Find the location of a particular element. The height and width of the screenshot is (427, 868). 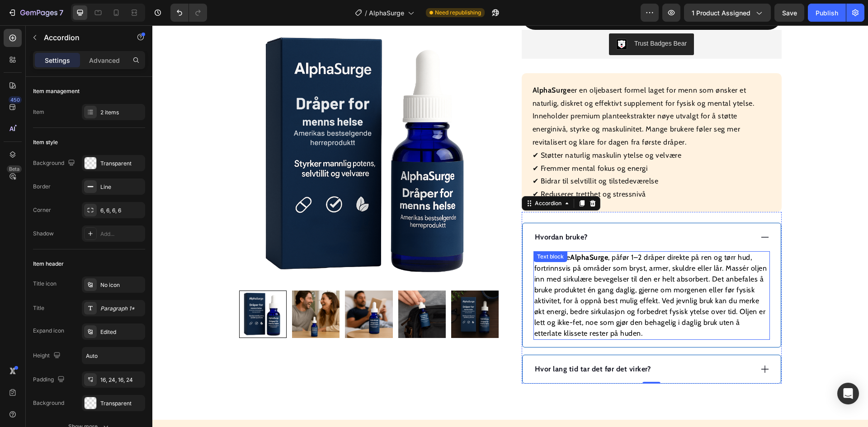

input: Auto is located at coordinates (113, 356).